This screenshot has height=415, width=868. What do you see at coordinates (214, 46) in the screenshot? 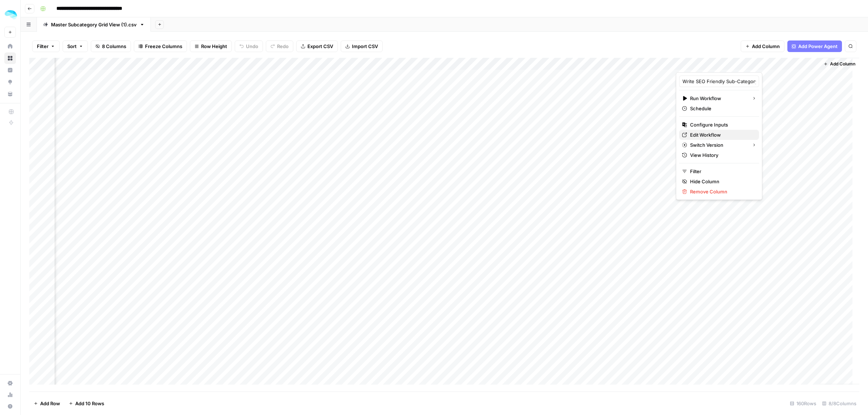
I see `span: Row Height` at bounding box center [214, 46].